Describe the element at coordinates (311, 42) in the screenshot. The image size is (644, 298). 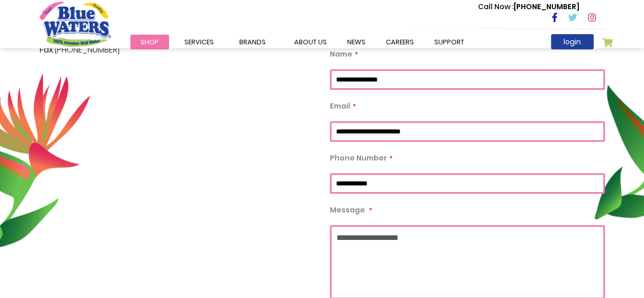
I see `a: about us` at that location.